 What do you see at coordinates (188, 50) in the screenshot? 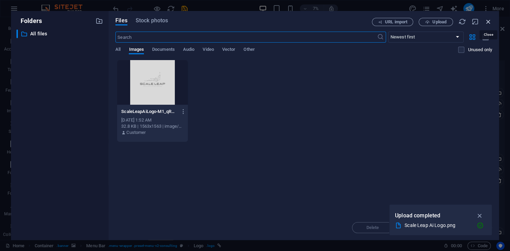
I see `span: Audio` at bounding box center [188, 50].